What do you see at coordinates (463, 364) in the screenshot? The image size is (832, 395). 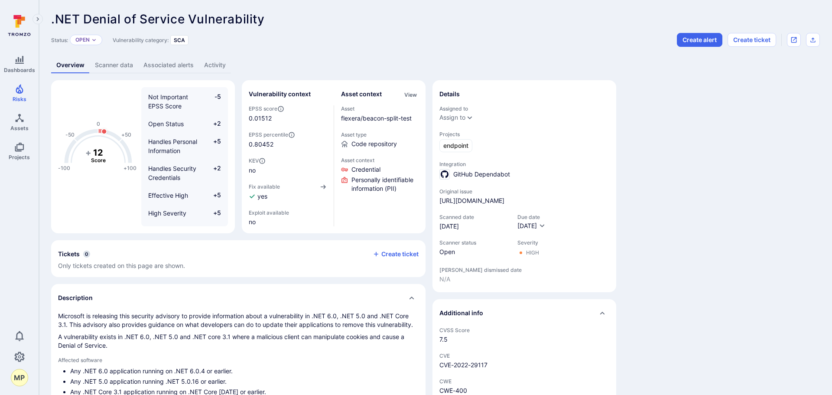 I see `a: CVE-2022-29117` at bounding box center [463, 364].